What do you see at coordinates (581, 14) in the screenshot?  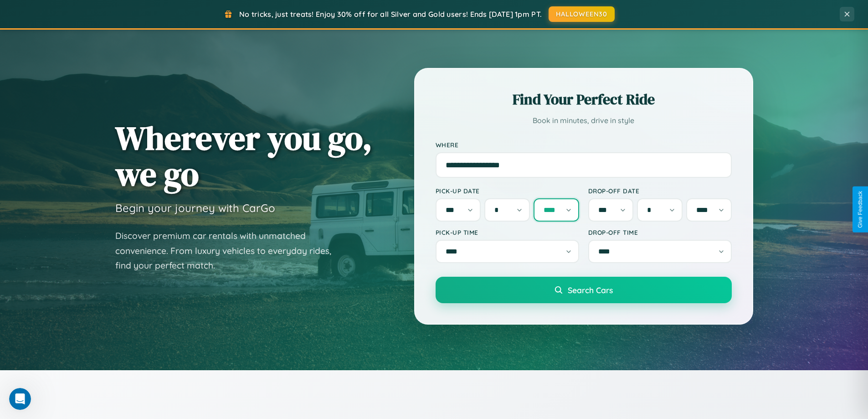 I see `button: HALLOWEEN30` at bounding box center [581, 14].